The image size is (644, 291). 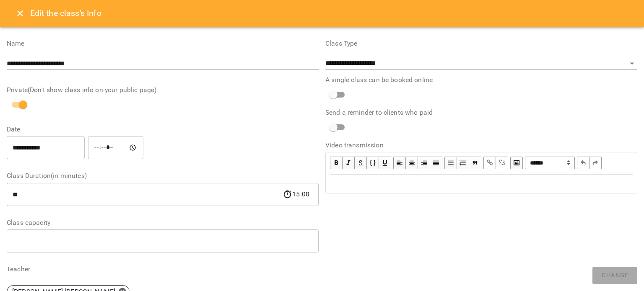 I want to click on label: Teacher, so click(x=163, y=269).